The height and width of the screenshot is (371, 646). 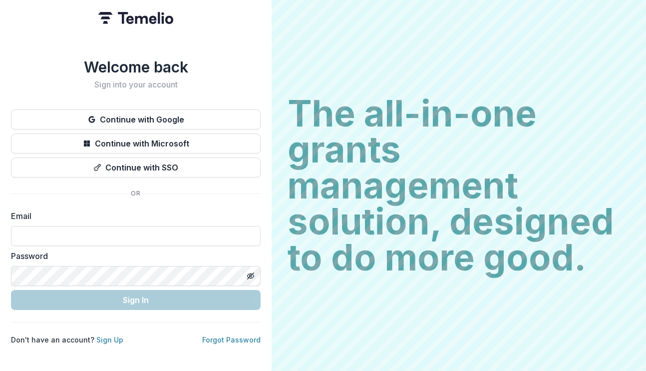 I want to click on img: Temelio, so click(x=136, y=18).